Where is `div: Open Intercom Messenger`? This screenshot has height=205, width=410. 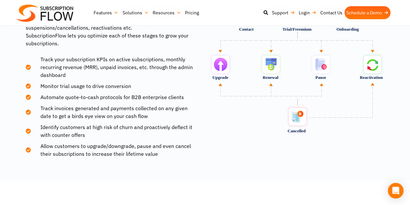 div: Open Intercom Messenger is located at coordinates (395, 191).